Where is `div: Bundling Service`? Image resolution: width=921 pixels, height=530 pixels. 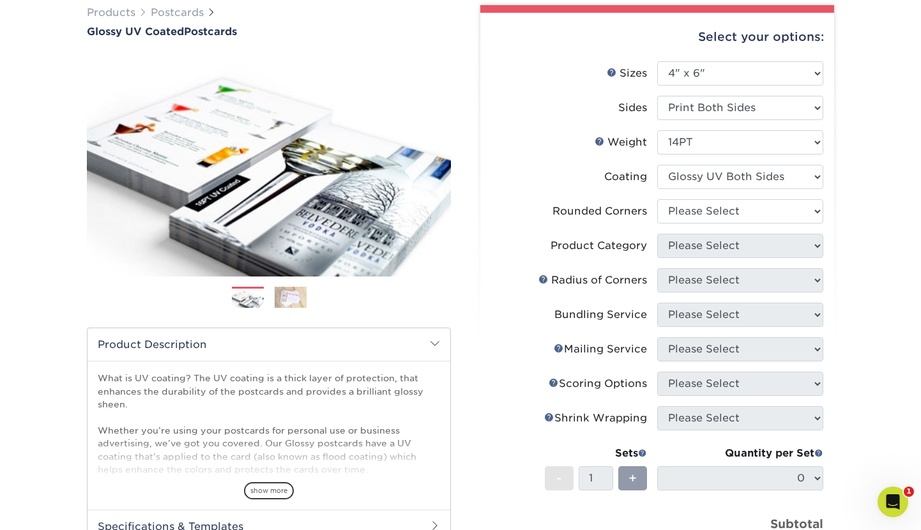
div: Bundling Service is located at coordinates (600, 315).